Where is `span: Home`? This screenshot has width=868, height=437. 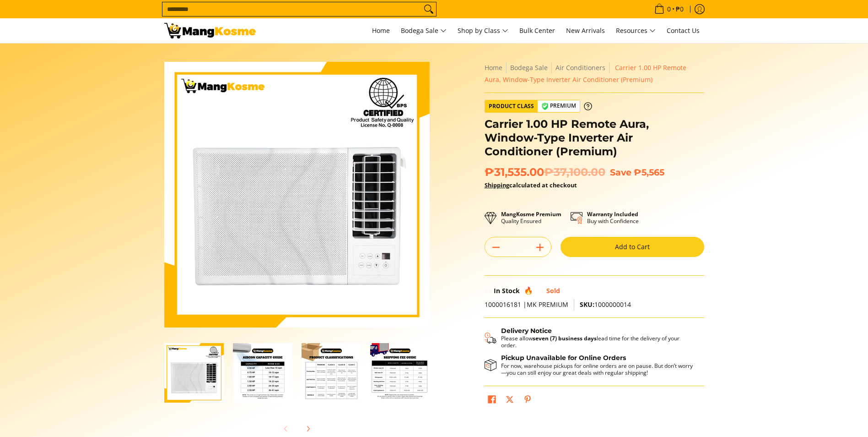
span: Home is located at coordinates (381, 30).